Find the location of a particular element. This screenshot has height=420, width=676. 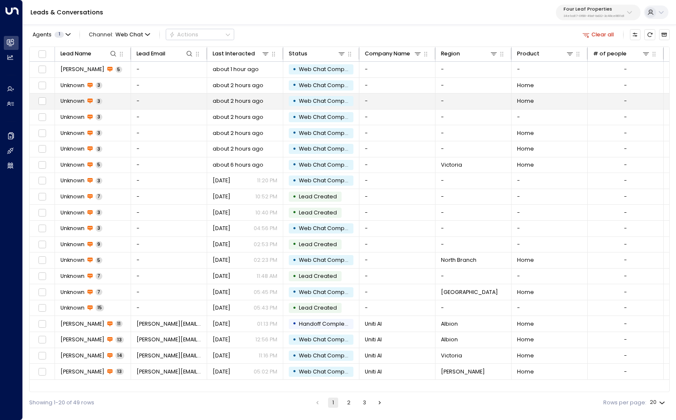

p: 04:56 PM is located at coordinates (266, 228).